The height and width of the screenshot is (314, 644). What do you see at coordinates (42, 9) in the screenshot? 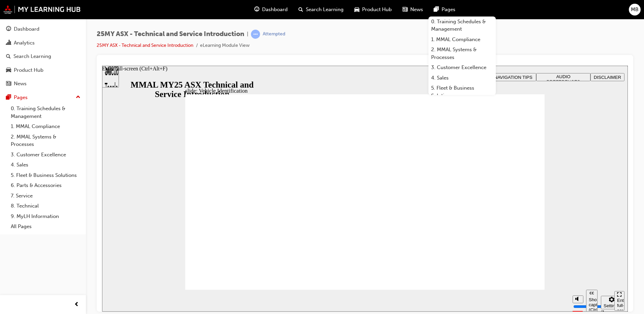
I see `img: mmal` at bounding box center [42, 9].